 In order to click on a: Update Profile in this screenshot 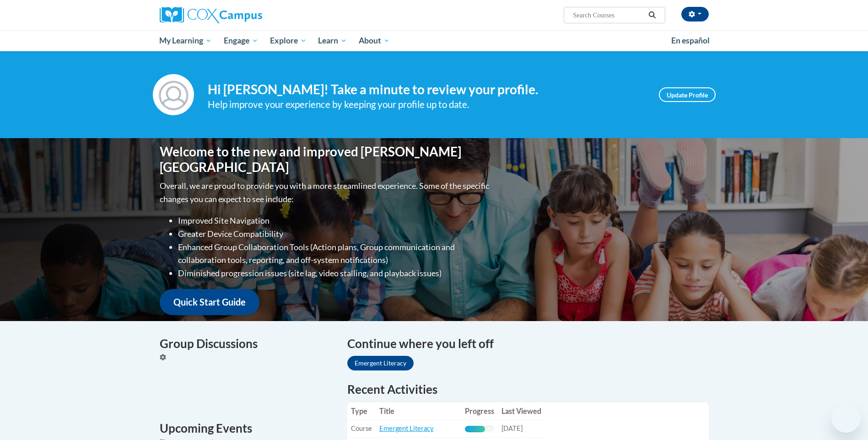, I will do `click(687, 94)`.